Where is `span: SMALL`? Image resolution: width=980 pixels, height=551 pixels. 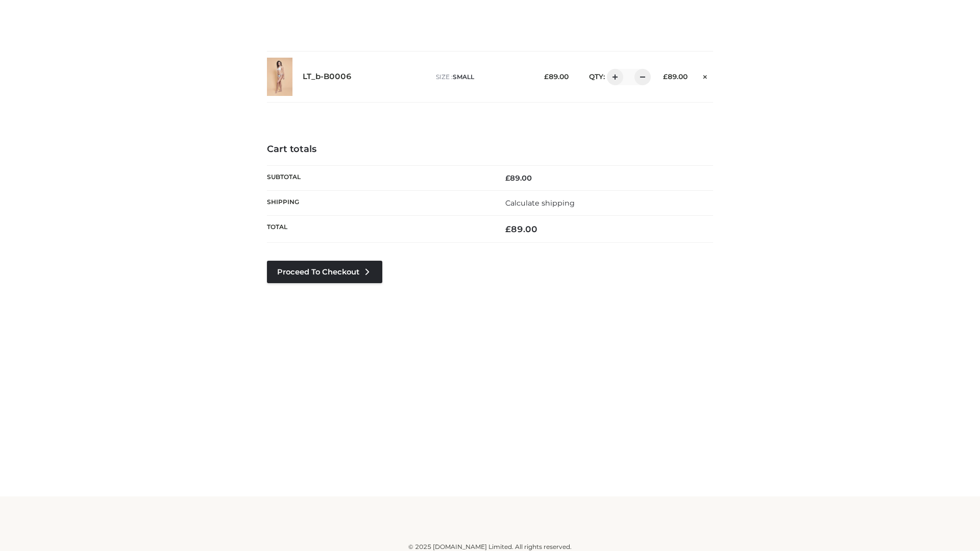 span: SMALL is located at coordinates (463, 76).